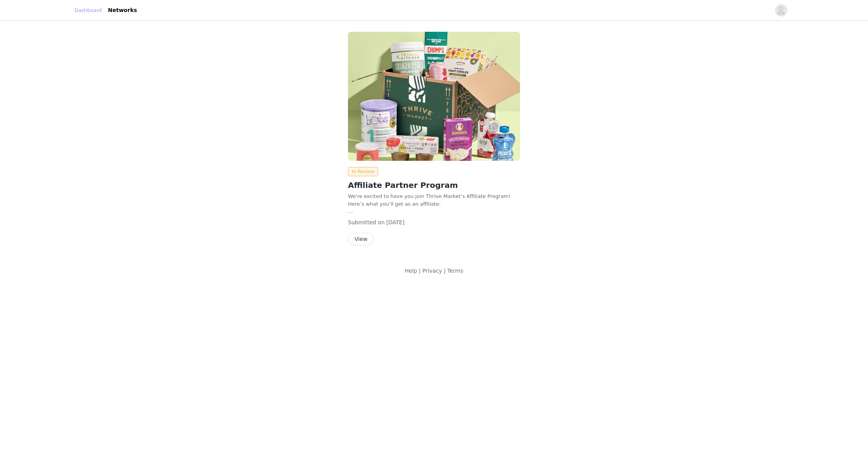  I want to click on h2: Affiliate Partner Program, so click(434, 185).